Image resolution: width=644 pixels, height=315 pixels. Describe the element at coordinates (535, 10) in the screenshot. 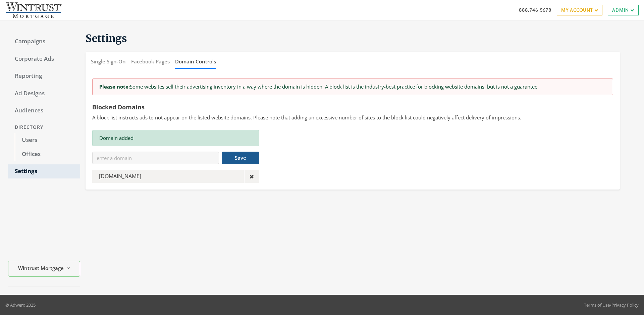

I see `a: 888.746.5678` at that location.